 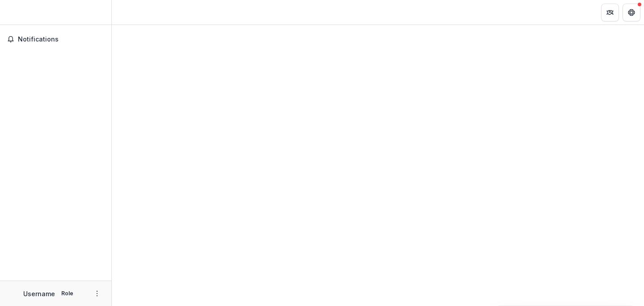 What do you see at coordinates (631, 12) in the screenshot?
I see `button: Get Help` at bounding box center [631, 12].